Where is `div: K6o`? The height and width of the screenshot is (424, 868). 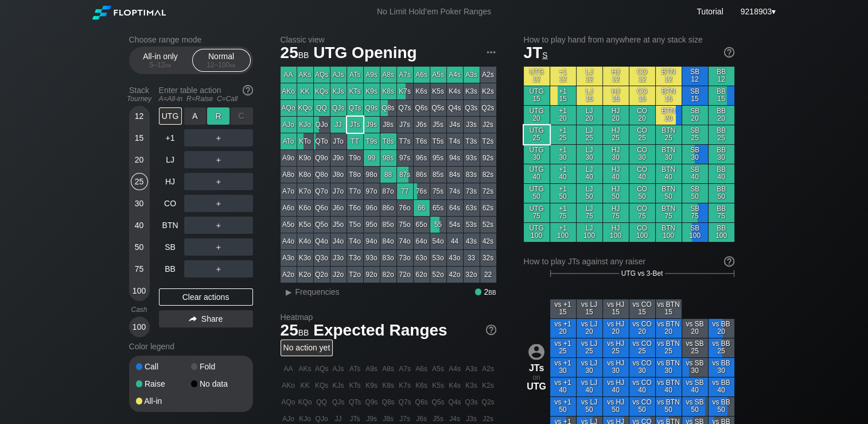 div: K6o is located at coordinates (305, 208).